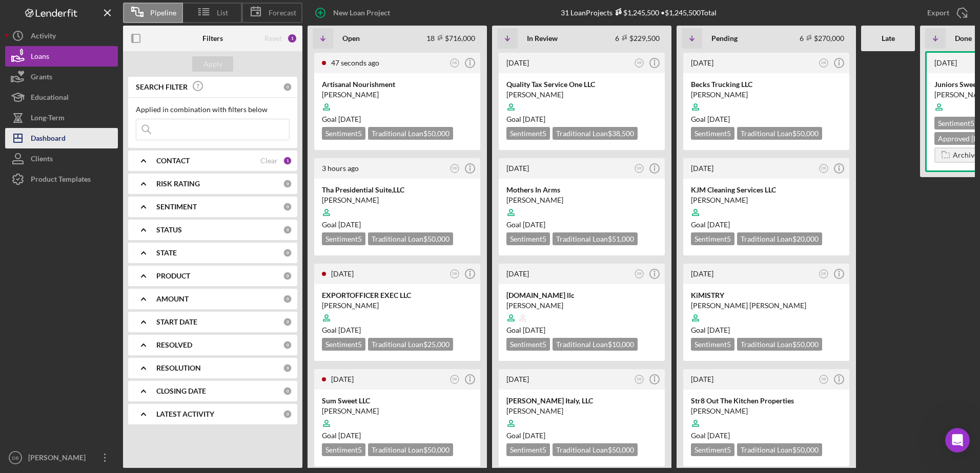 The image size is (980, 473). Describe the element at coordinates (61, 77) in the screenshot. I see `button: Grants` at that location.